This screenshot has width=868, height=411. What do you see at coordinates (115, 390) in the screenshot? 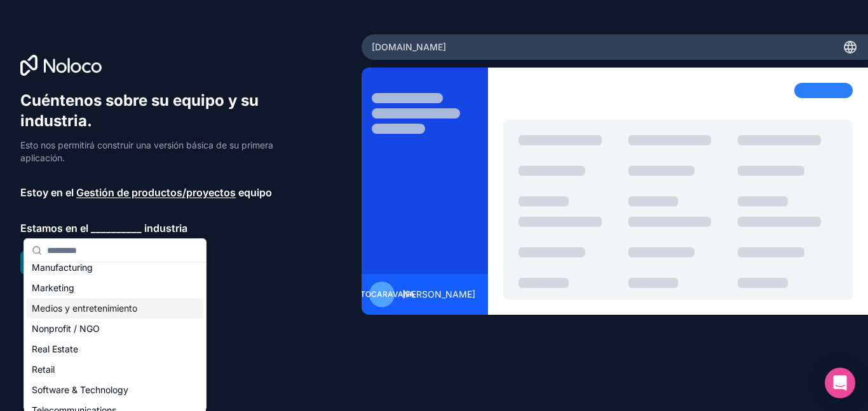
I see `div: Software & Technology` at bounding box center [115, 390].